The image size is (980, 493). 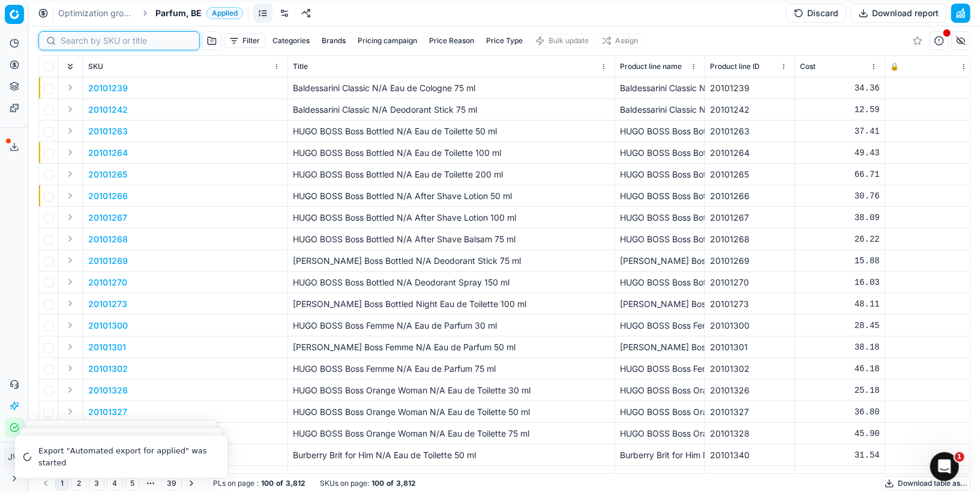 I want to click on p: 20101263, so click(x=108, y=131).